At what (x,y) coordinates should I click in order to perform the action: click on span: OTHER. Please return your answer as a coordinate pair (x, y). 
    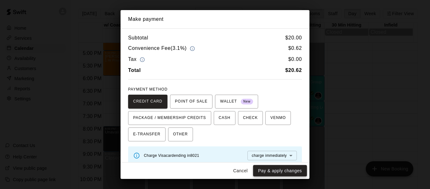
    Looking at the image, I should click on (181, 134).